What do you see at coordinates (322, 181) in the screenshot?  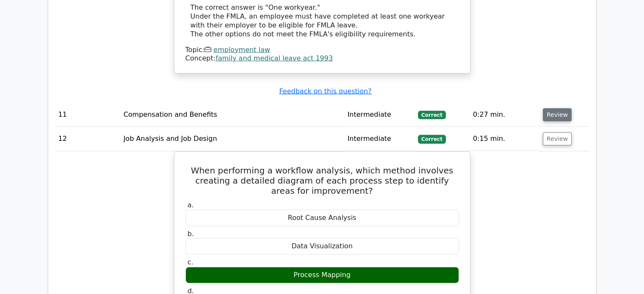 I see `h5: When performing a workflow analysis, which method involves creating a detailed diagram of each pr...` at bounding box center [322, 181].